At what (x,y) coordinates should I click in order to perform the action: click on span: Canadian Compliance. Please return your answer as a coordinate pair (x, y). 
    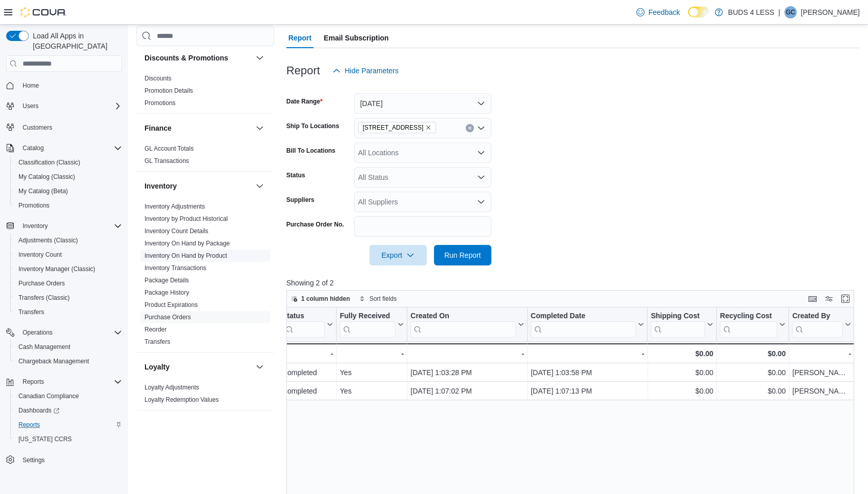
    Looking at the image, I should click on (49, 396).